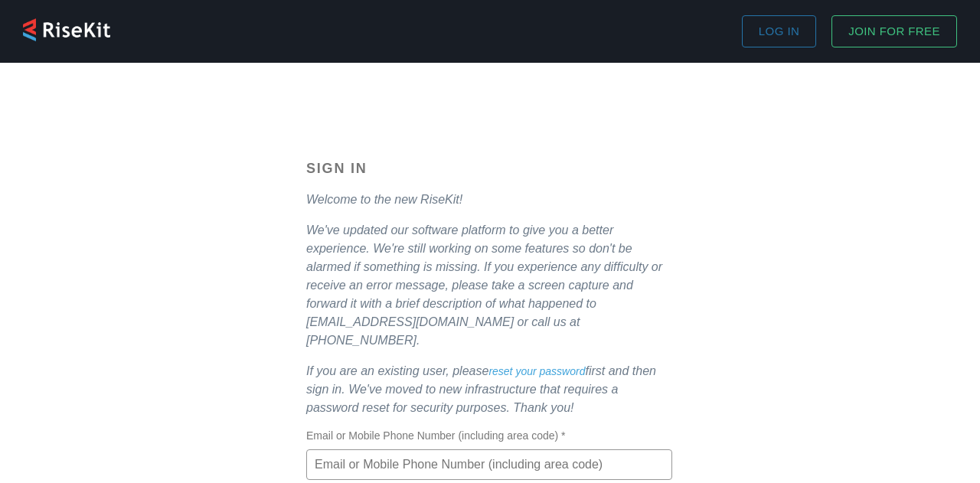 This screenshot has height=483, width=980. What do you see at coordinates (537, 372) in the screenshot?
I see `a: reset your password` at bounding box center [537, 372].